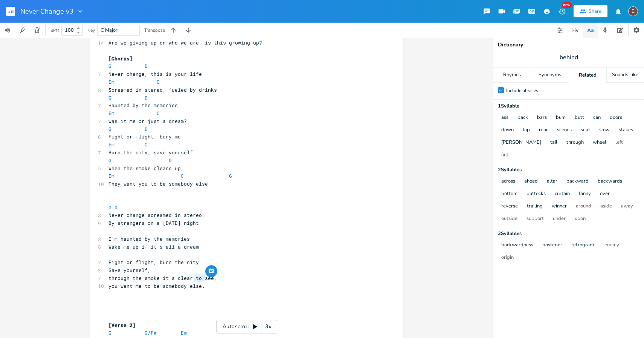 This screenshot has height=338, width=644. Describe the element at coordinates (580, 219) in the screenshot. I see `button: upon` at that location.